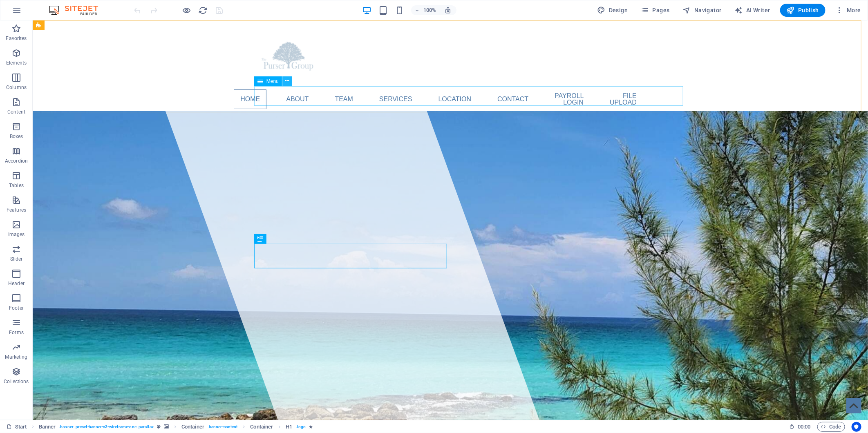 The image size is (868, 433). What do you see at coordinates (448, 10) in the screenshot?
I see `i: On resize automatically adjust zoom level to fit chosen device.` at bounding box center [448, 10].